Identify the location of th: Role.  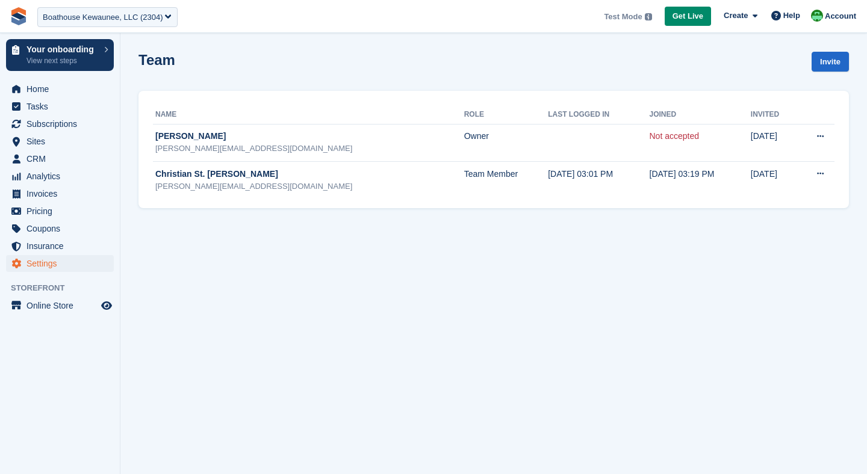
(506, 115).